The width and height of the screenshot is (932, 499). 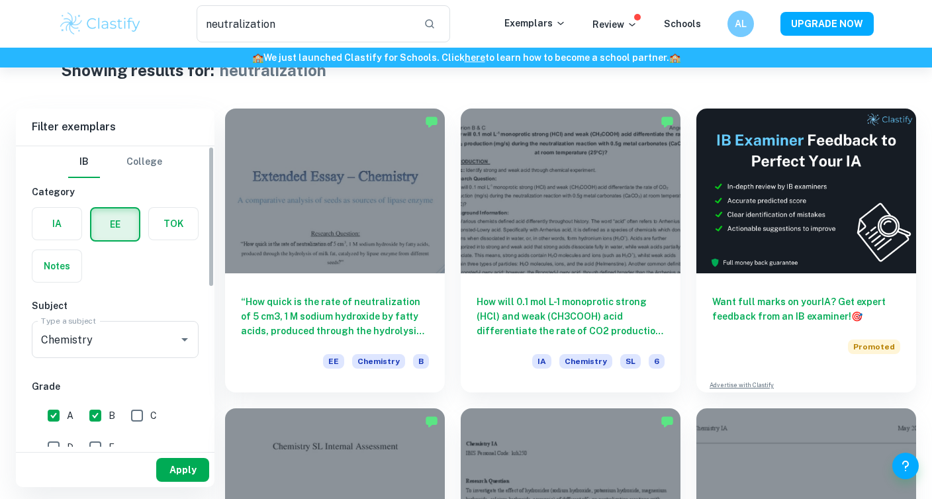 I want to click on button: IA, so click(x=57, y=224).